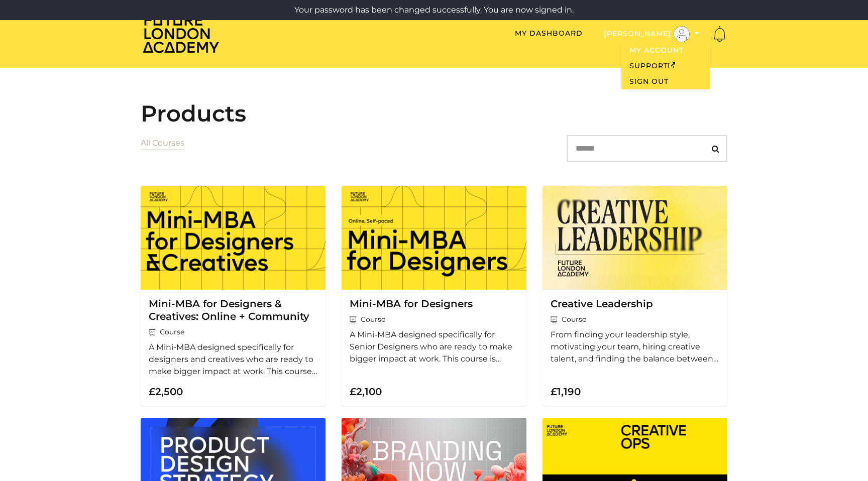 The width and height of the screenshot is (868, 481). What do you see at coordinates (652, 34) in the screenshot?
I see `button: Toggle menu` at bounding box center [652, 34].